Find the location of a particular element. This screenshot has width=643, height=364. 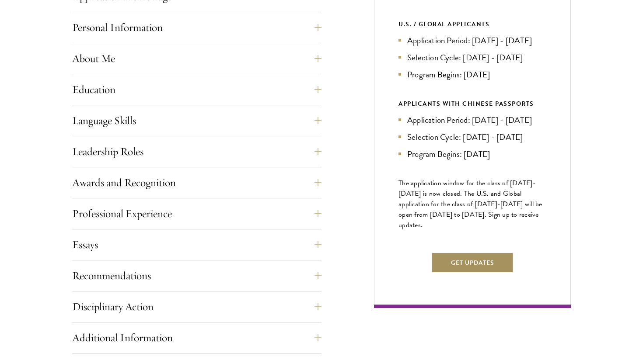

button: Essays is located at coordinates (197, 245).